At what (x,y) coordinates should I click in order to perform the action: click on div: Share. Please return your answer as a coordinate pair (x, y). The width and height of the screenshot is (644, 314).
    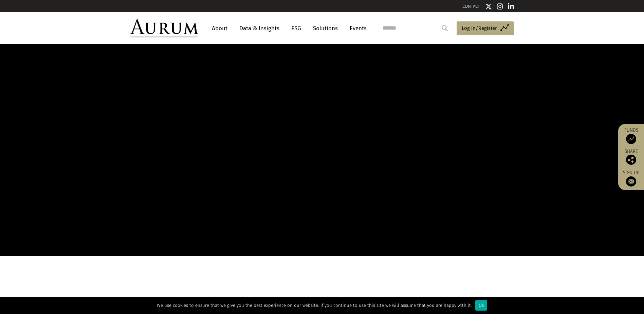
    Looking at the image, I should click on (631, 157).